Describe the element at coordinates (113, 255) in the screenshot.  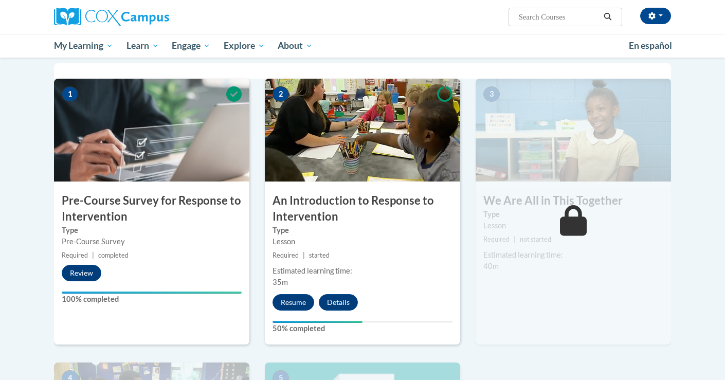
I see `span: completed` at that location.